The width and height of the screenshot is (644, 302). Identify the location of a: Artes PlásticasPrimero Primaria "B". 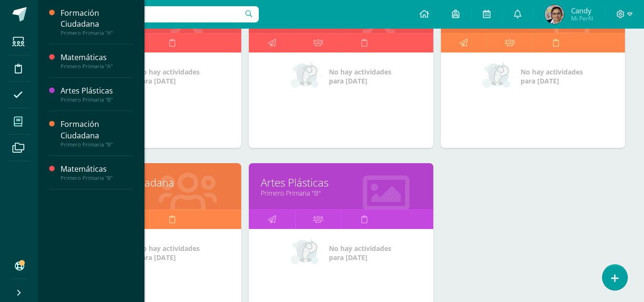
(97, 94).